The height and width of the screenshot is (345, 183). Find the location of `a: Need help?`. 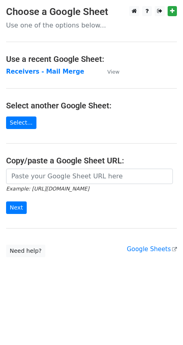

a: Need help? is located at coordinates (25, 251).